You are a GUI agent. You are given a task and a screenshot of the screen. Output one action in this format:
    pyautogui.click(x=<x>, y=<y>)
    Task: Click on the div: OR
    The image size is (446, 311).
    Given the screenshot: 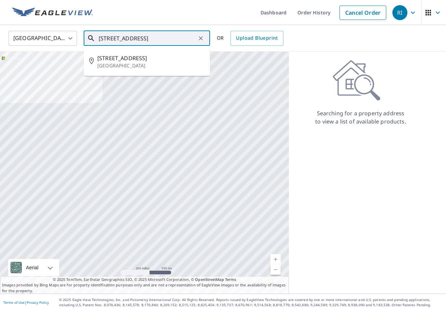 What is the action you would take?
    pyautogui.click(x=250, y=38)
    